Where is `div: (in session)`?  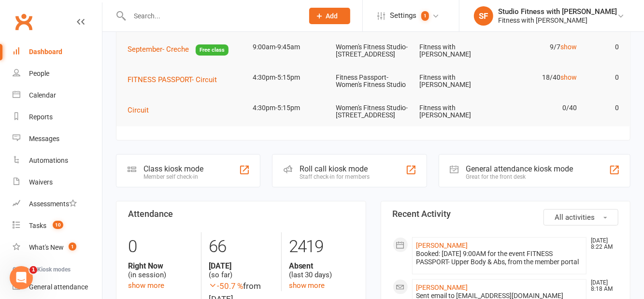 div: (in session) is located at coordinates (161, 270).